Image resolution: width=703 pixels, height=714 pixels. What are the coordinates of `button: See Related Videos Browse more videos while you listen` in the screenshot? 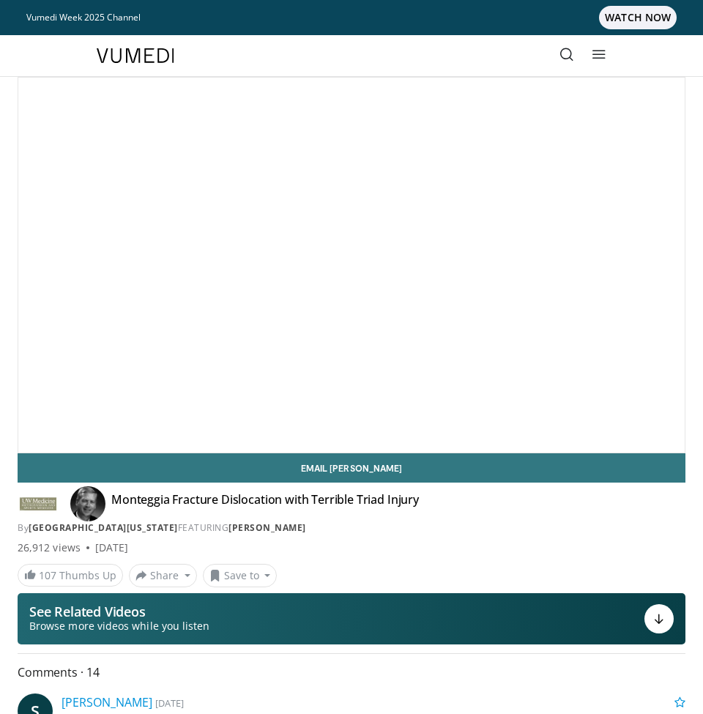 It's located at (352, 619).